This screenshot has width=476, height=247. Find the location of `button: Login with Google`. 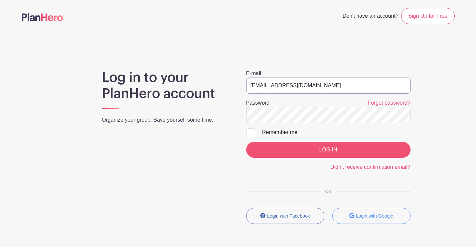

button: Login with Google is located at coordinates (372, 216).